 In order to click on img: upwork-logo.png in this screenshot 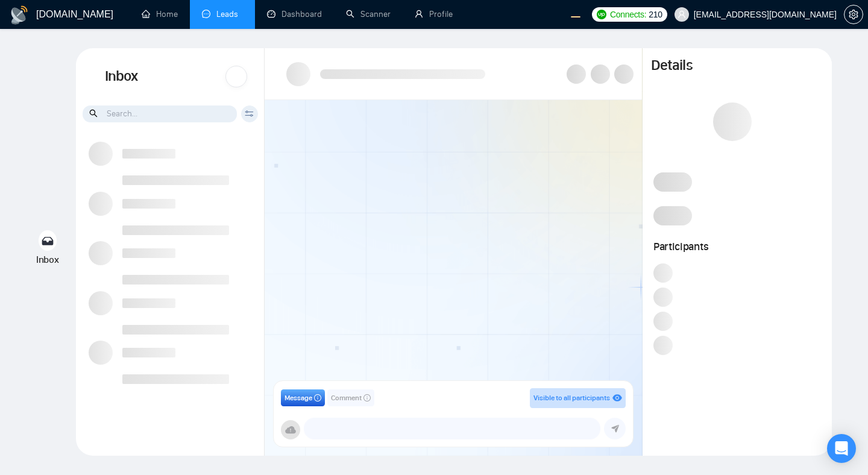, I will do `click(602, 15)`.